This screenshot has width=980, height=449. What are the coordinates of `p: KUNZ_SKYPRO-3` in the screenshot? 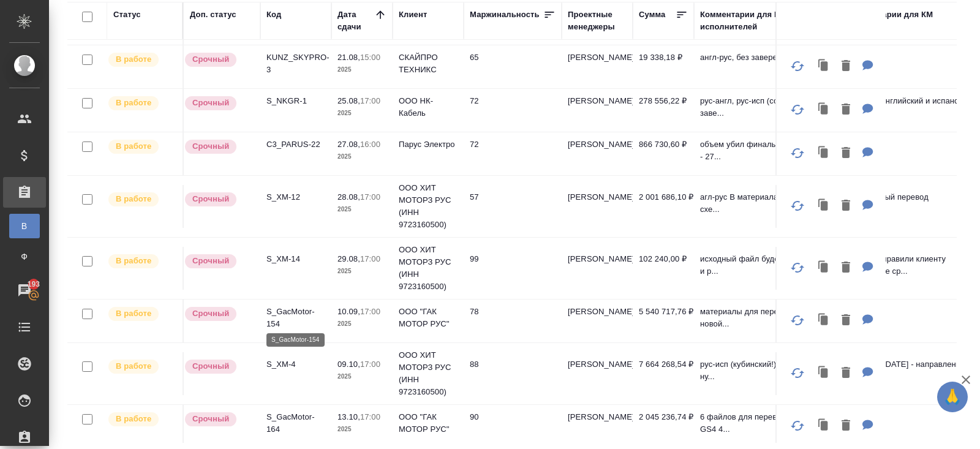 It's located at (296, 64).